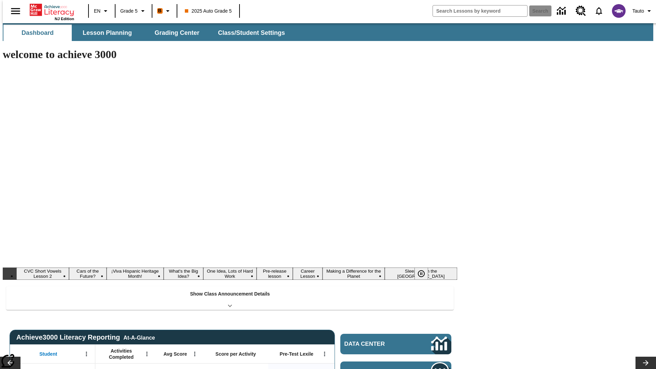 The image size is (656, 369). Describe the element at coordinates (581, 11) in the screenshot. I see `a: Resource Center, Will open in new tab` at that location.